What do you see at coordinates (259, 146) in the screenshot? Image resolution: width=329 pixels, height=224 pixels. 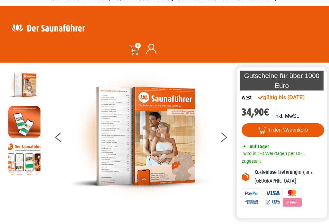 I see `span: Auf Lager` at bounding box center [259, 146].